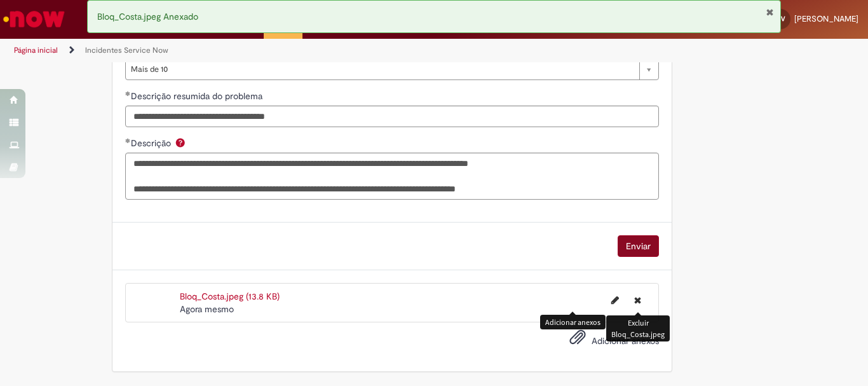 Image resolution: width=868 pixels, height=386 pixels. I want to click on textarea: Descrição, so click(392, 176).